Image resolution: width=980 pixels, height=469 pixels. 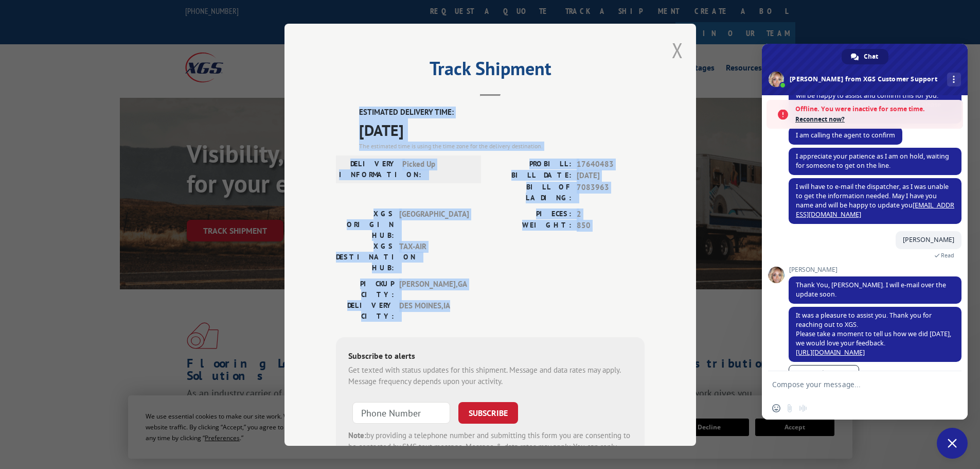 What do you see at coordinates (502, 112) in the screenshot?
I see `label: ESTIMATED DELIVERY TIME:` at bounding box center [502, 112].